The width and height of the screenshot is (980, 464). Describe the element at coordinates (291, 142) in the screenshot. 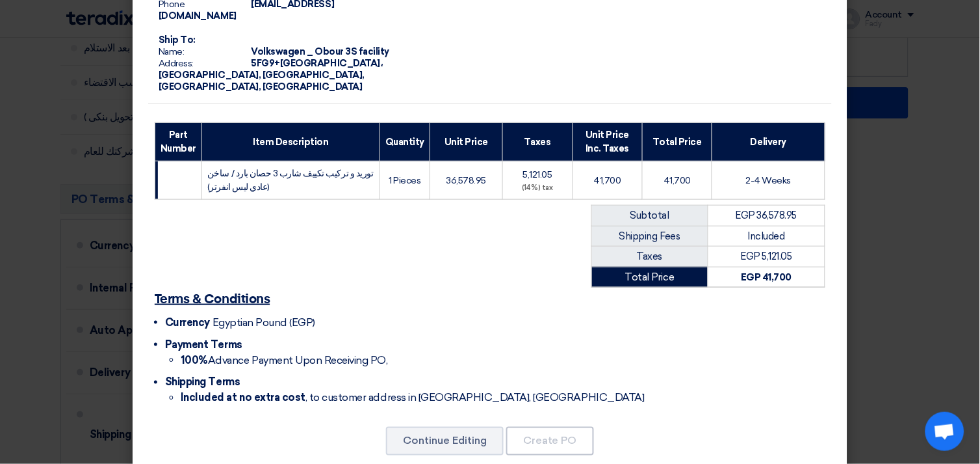

I see `th: Item Description` at that location.